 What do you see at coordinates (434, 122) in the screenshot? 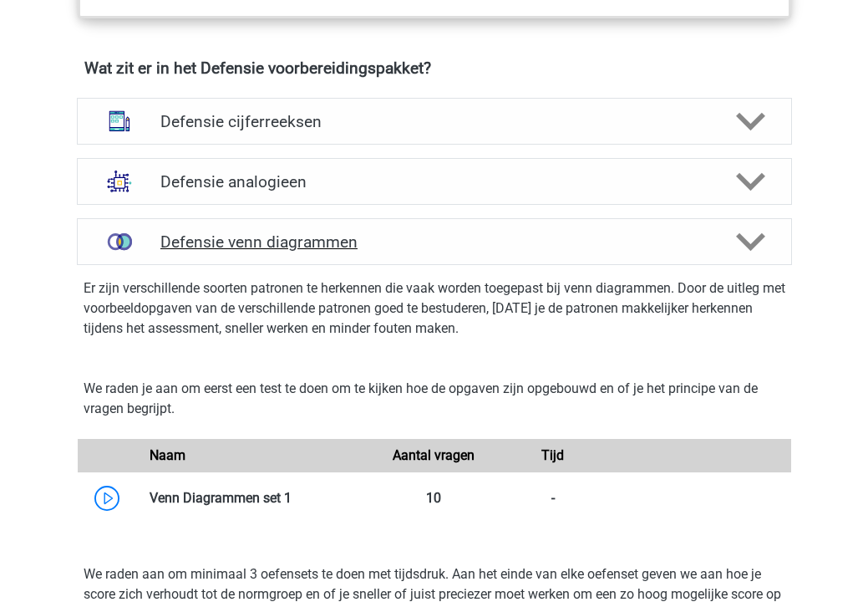
I see `a: cijferreeksen Defensie cijferreeksen` at bounding box center [434, 122].